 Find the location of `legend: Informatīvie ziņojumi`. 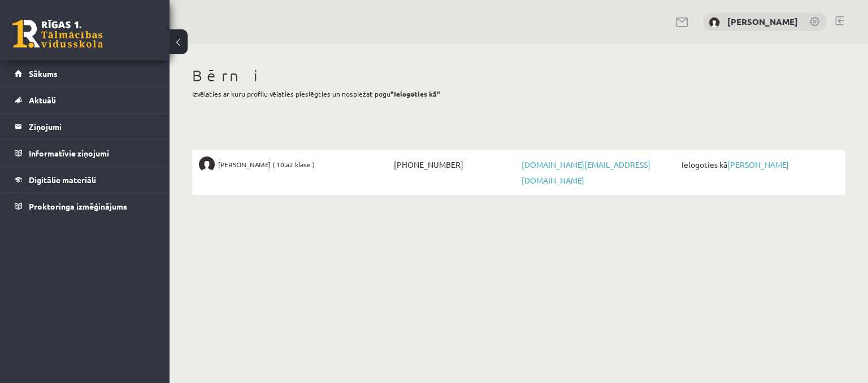

legend: Informatīvie ziņojumi is located at coordinates (93, 153).